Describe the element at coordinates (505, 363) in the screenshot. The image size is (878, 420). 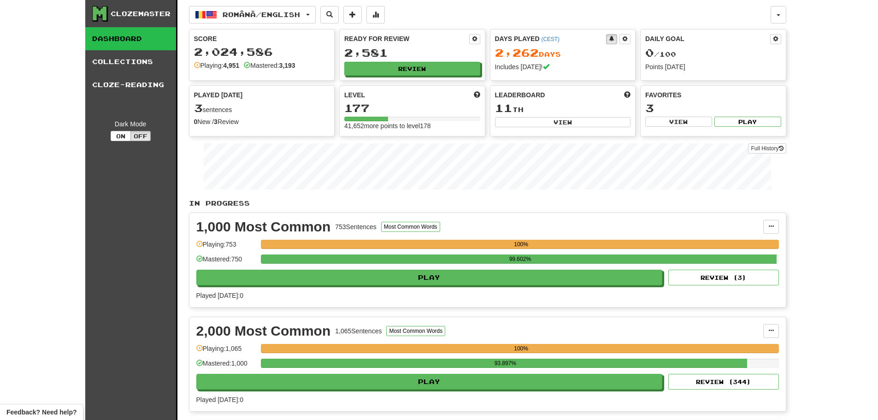
I see `div: 93.897%` at that location.